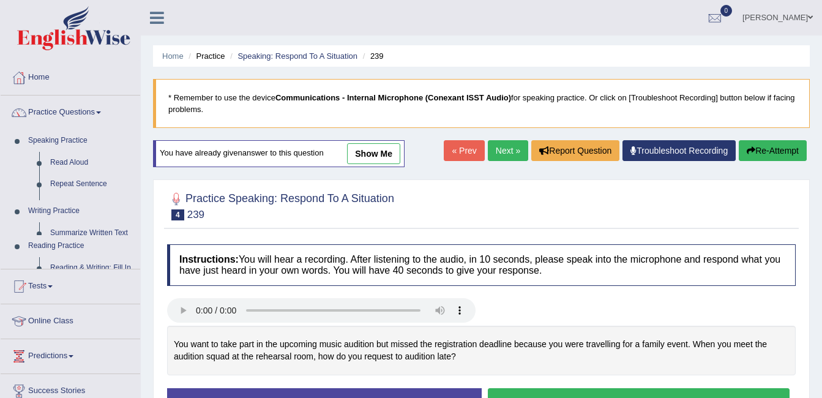 The height and width of the screenshot is (398, 822). What do you see at coordinates (92, 206) in the screenshot?
I see `a: Describe Image` at bounding box center [92, 206].